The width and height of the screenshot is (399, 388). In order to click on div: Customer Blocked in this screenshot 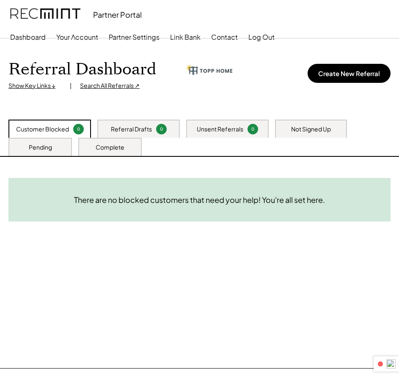, I will do `click(42, 129)`.